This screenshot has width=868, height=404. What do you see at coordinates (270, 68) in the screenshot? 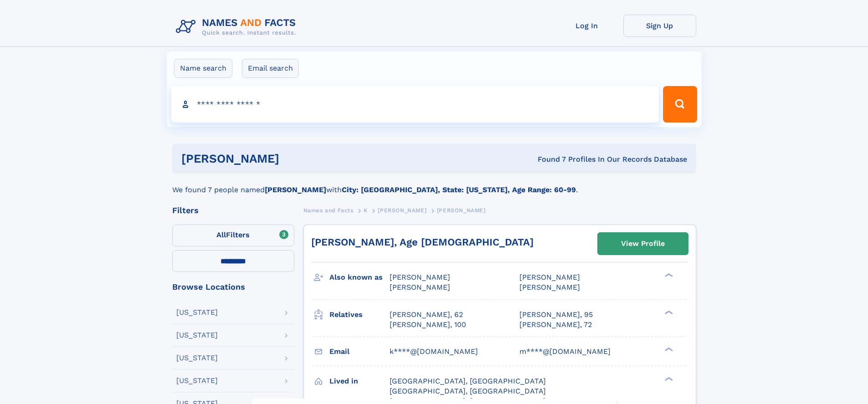
I see `label: Email search` at bounding box center [270, 68].